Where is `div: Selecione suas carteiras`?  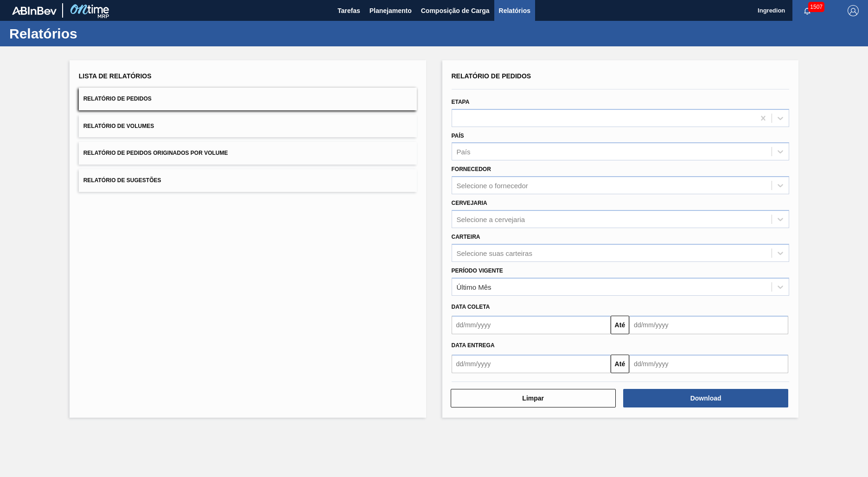
div: Selecione suas carteiras is located at coordinates (494, 253).